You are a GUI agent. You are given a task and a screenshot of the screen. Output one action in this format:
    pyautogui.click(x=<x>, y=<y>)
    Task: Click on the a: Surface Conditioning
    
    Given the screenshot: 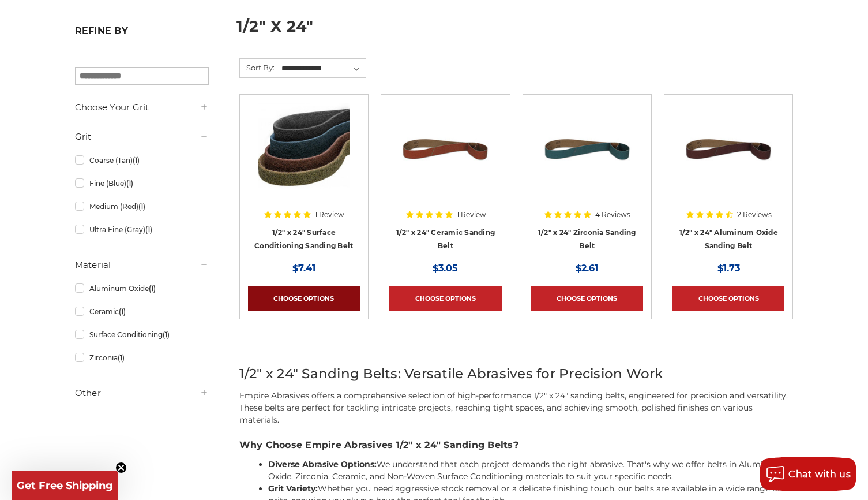 What is the action you would take?
    pyautogui.click(x=142, y=334)
    